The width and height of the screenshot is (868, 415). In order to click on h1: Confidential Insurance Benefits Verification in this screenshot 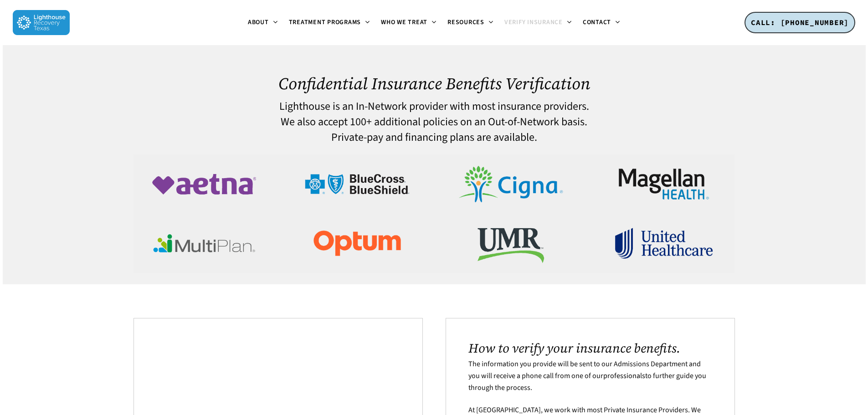, I will do `click(434, 84)`.